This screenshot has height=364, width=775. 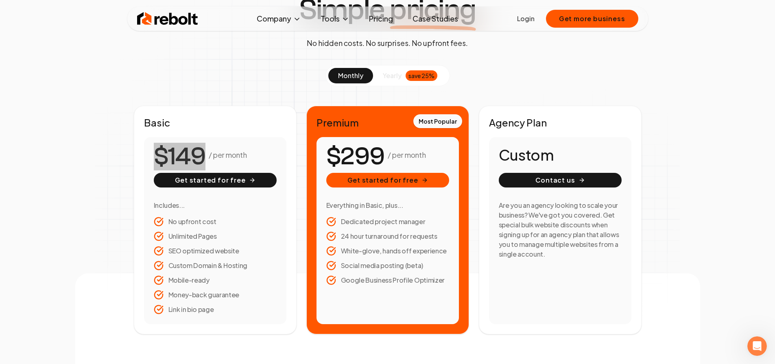 What do you see at coordinates (387, 43) in the screenshot?
I see `p: No hidden costs. No surprises. No upfront fees.` at bounding box center [387, 43].